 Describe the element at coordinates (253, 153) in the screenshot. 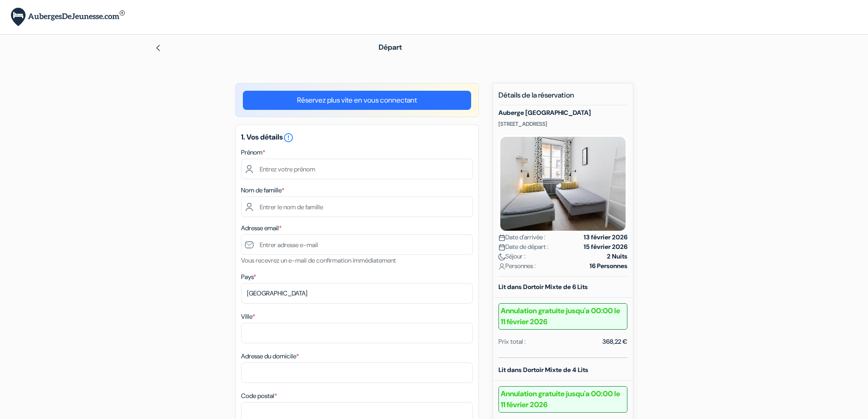

I see `label: Prénom` at that location.